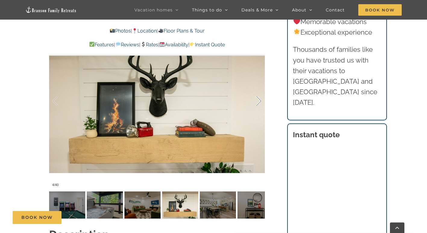 The image size is (427, 233). I want to click on img: Camp-Stillwater-at-Table-Rock-Lake-Branson-Family-Retreats-vacation-home-1080-scaled.jpg-nggid042..., so click(67, 205).